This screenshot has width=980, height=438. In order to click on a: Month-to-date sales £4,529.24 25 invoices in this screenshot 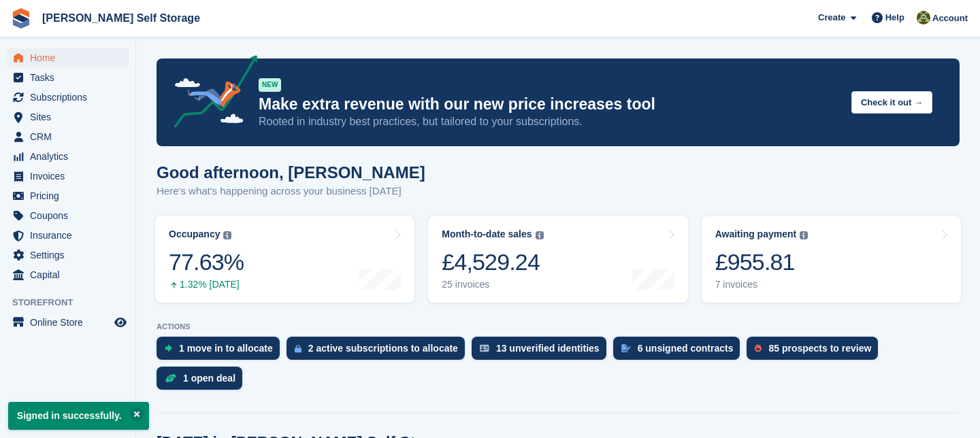, I will do `click(558, 259)`.